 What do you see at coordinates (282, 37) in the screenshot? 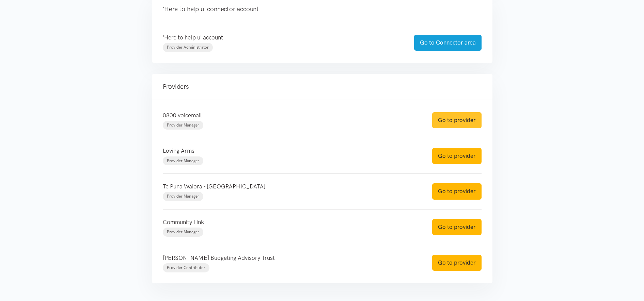
I see `p: 'Here to help u' account` at bounding box center [282, 37].